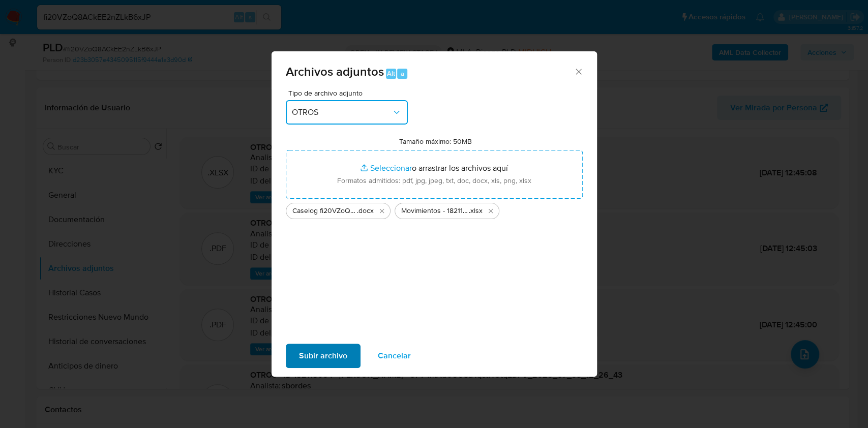 Image resolution: width=868 pixels, height=428 pixels. What do you see at coordinates (394, 356) in the screenshot?
I see `span: Cancelar` at bounding box center [394, 356].